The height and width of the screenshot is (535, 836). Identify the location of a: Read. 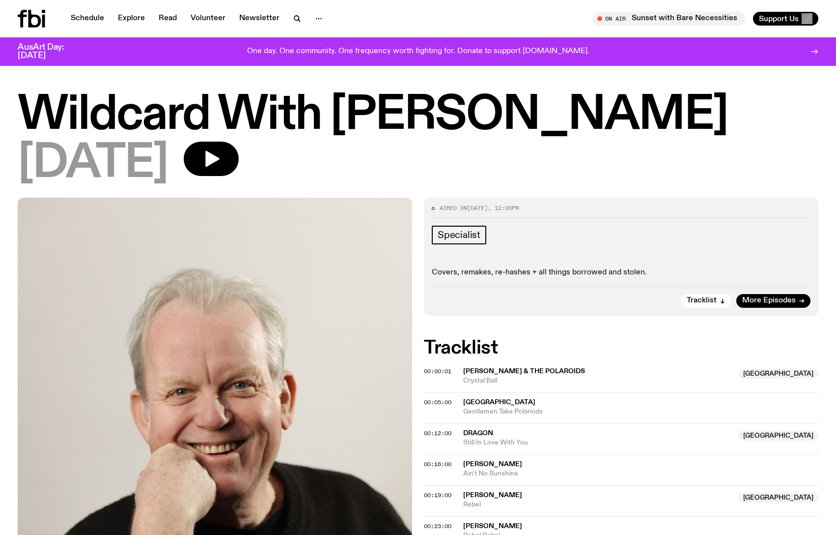
(168, 19).